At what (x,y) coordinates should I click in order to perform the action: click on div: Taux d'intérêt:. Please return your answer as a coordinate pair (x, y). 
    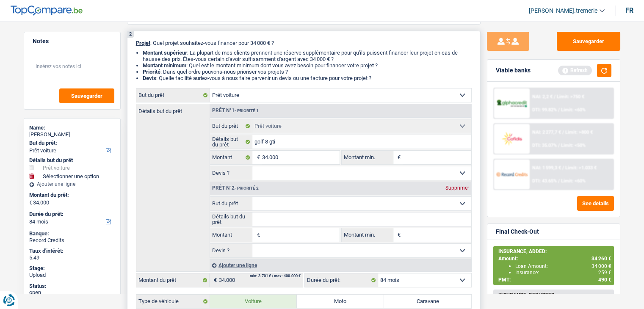
    Looking at the image, I should click on (72, 251).